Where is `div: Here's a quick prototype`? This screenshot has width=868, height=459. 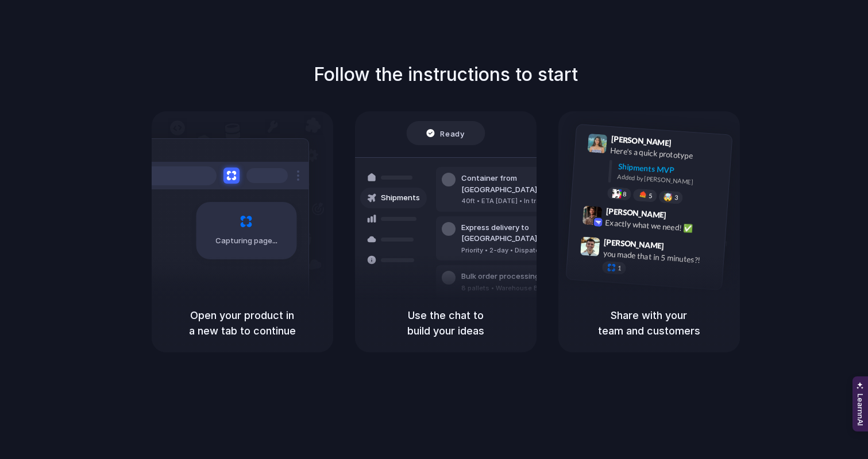 div: Here's a quick prototype is located at coordinates (666, 154).